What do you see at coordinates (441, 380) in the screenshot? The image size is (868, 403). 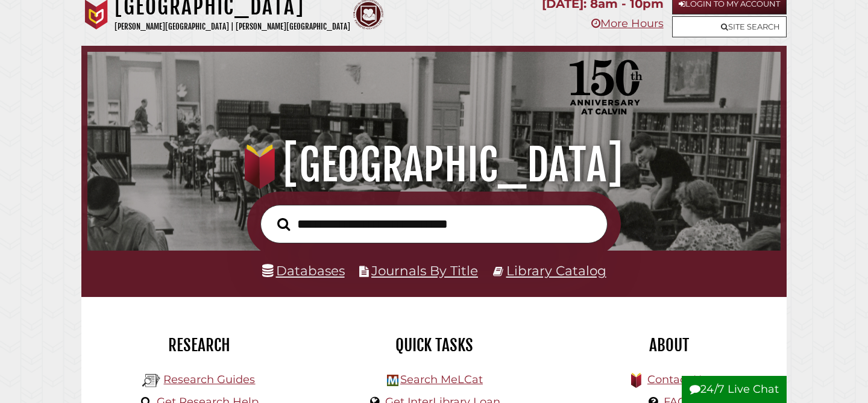 I see `a: Search MeLCat` at bounding box center [441, 380].